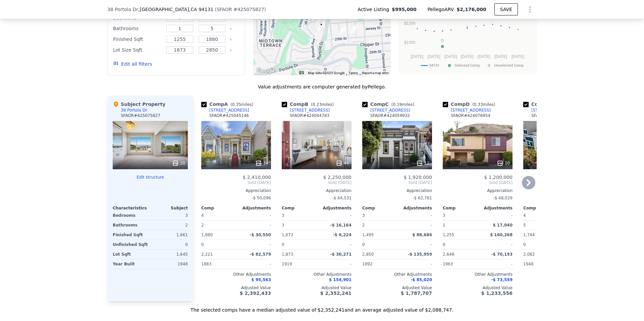  Describe the element at coordinates (322, 307) in the screenshot. I see `div: The selected comps have a median adjusted value of $2,352,241 and an average adjusted value of $2...` at that location.